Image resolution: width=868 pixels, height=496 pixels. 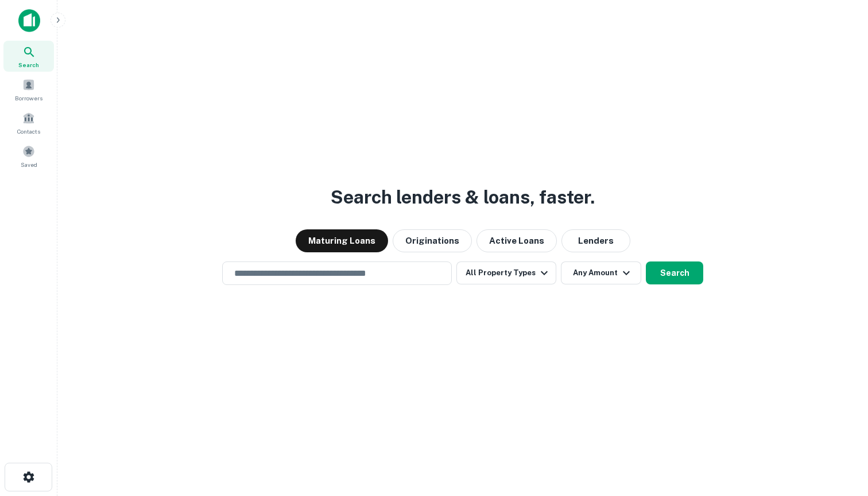 What do you see at coordinates (342, 241) in the screenshot?
I see `button: Maturing Loans` at bounding box center [342, 241].